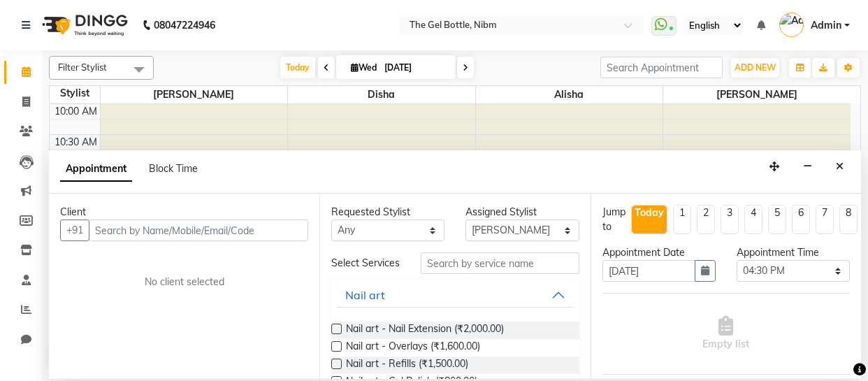 This screenshot has height=381, width=868. I want to click on li: 4, so click(754, 220).